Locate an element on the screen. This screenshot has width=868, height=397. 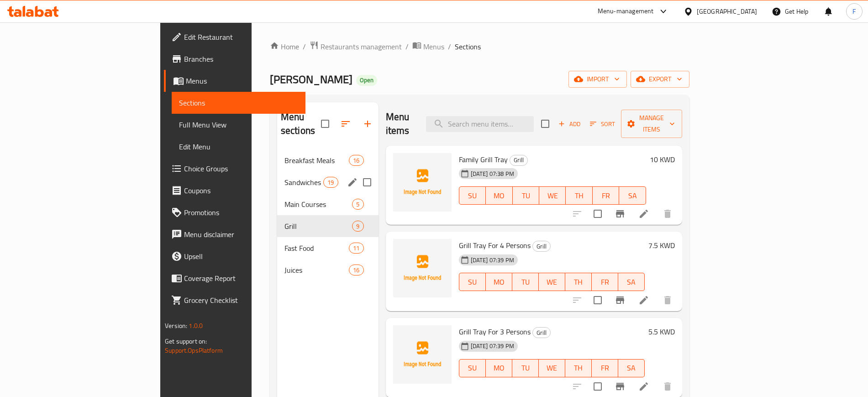
div: Breakfast Meals16 is located at coordinates (328, 161).